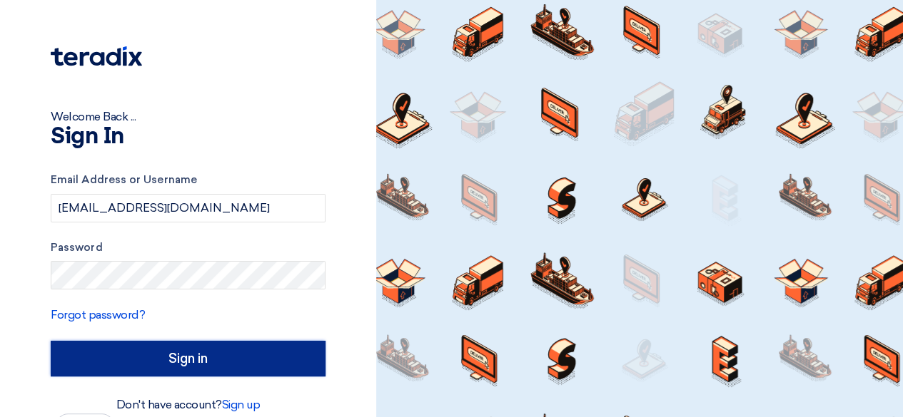 Image resolution: width=903 pixels, height=417 pixels. Describe the element at coordinates (188, 359) in the screenshot. I see `input: Sign in` at that location.